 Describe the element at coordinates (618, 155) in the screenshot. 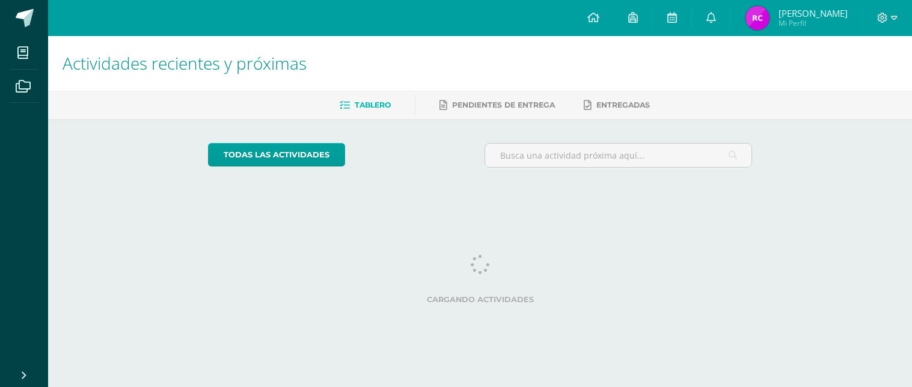

I see `input: Busca una actividad próxima aquí...` at that location.